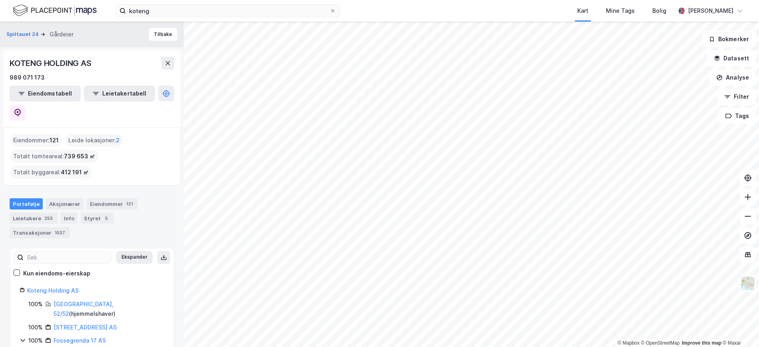 The image size is (759, 347). Describe the element at coordinates (163, 34) in the screenshot. I see `button: Tilbake` at that location.